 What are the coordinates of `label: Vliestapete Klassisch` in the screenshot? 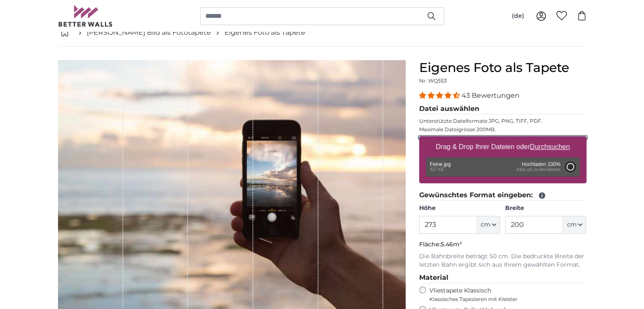 It's located at (504, 294).